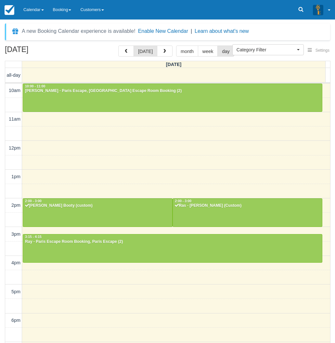 Image resolution: width=335 pixels, height=343 pixels. I want to click on a: 3:15 - 4:15Ray - Paris Escape Room Booking, Paris Escape (2), so click(173, 248).